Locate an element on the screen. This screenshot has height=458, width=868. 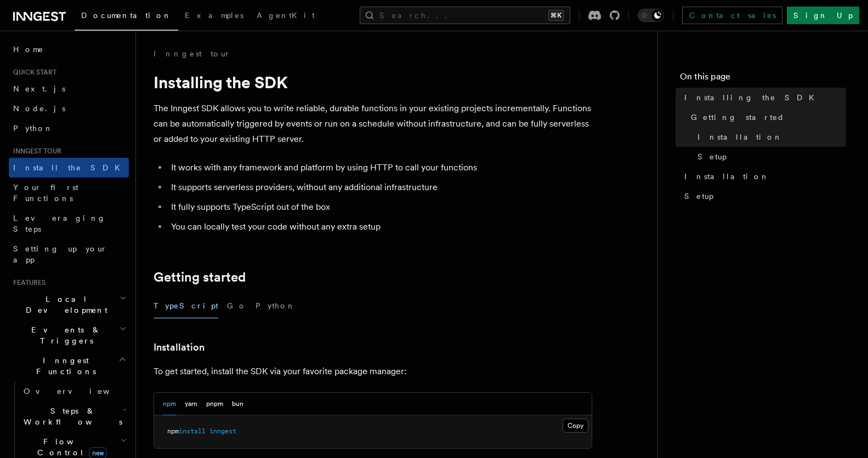
a: Documentation is located at coordinates (126, 17).